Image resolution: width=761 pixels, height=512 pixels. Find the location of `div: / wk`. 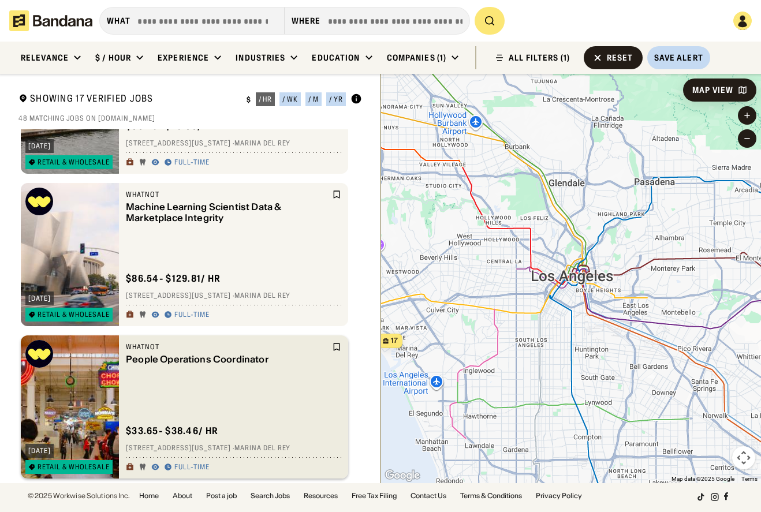

div: / wk is located at coordinates (290, 99).